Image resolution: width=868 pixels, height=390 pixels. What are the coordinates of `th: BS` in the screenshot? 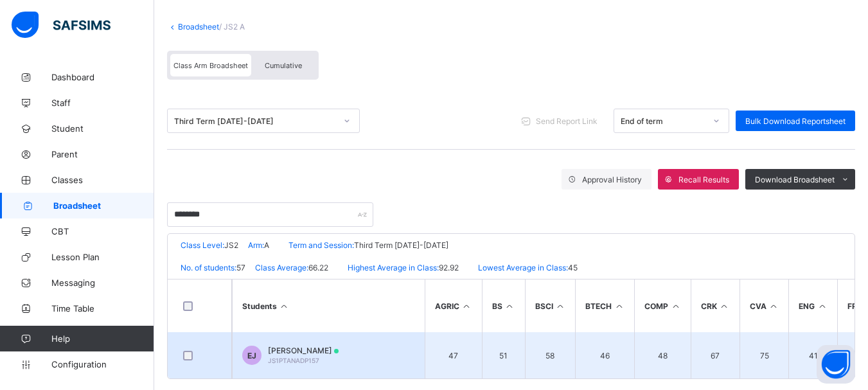 It's located at (503, 306).